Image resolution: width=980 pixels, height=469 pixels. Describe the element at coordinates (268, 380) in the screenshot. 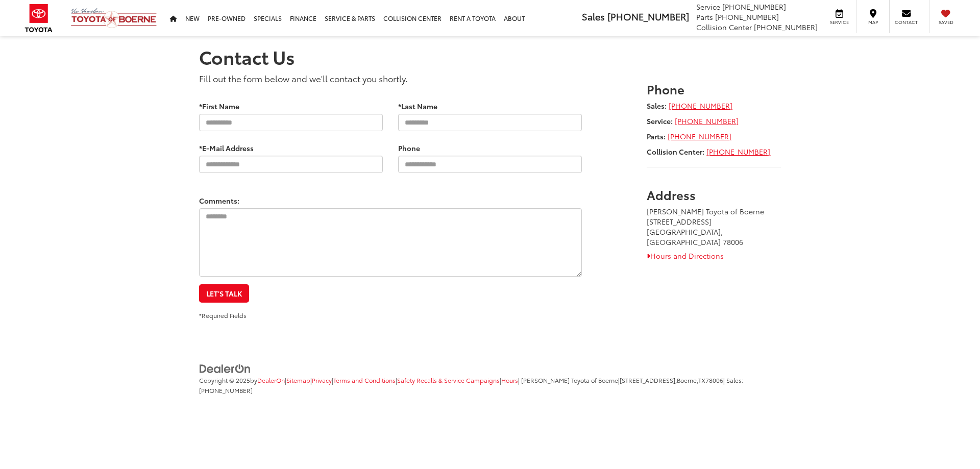

I see `span: by` at that location.